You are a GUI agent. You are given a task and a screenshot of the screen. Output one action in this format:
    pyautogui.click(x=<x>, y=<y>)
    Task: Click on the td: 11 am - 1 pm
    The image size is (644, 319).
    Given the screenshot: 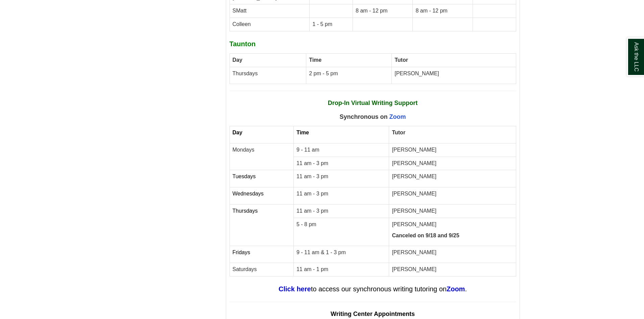 What is the action you would take?
    pyautogui.click(x=341, y=270)
    